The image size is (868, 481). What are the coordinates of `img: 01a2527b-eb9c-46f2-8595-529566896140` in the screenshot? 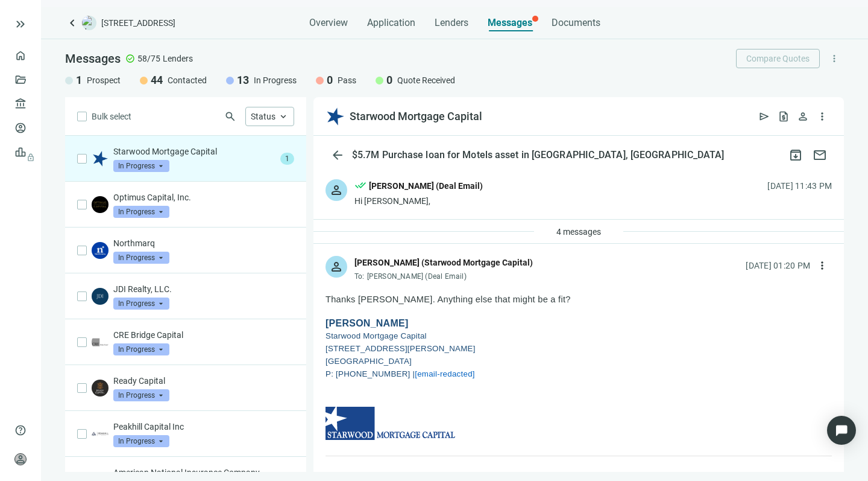 It's located at (100, 342).